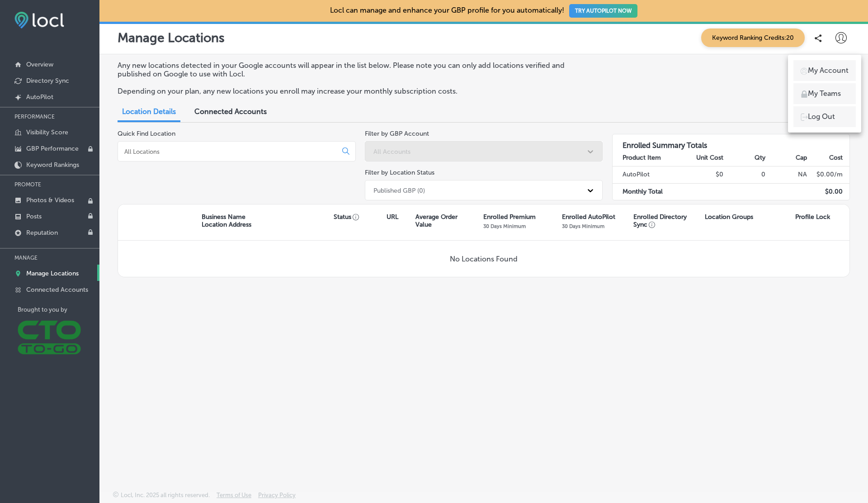  Describe the element at coordinates (825, 70) in the screenshot. I see `a: My Account` at that location.